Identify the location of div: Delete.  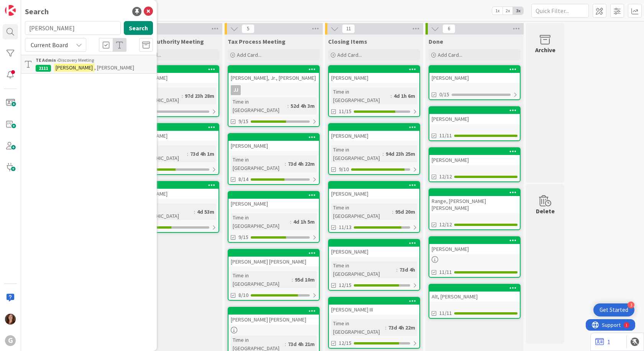
(545, 211).